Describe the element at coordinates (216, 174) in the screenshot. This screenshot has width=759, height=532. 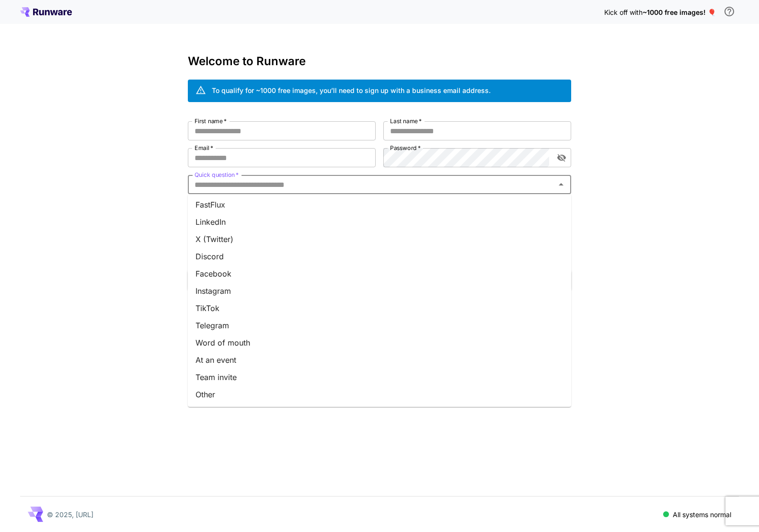
I see `label: Quick question` at that location.